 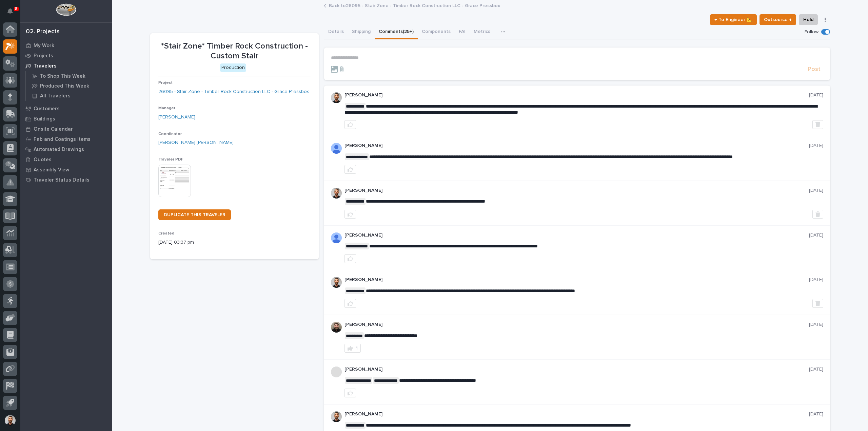 I want to click on a: Projects, so click(x=66, y=55).